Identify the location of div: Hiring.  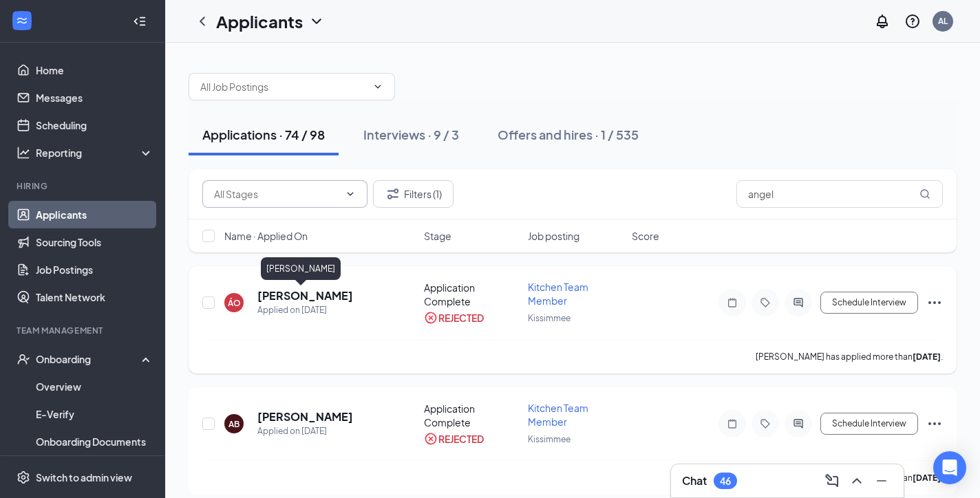
(83, 186).